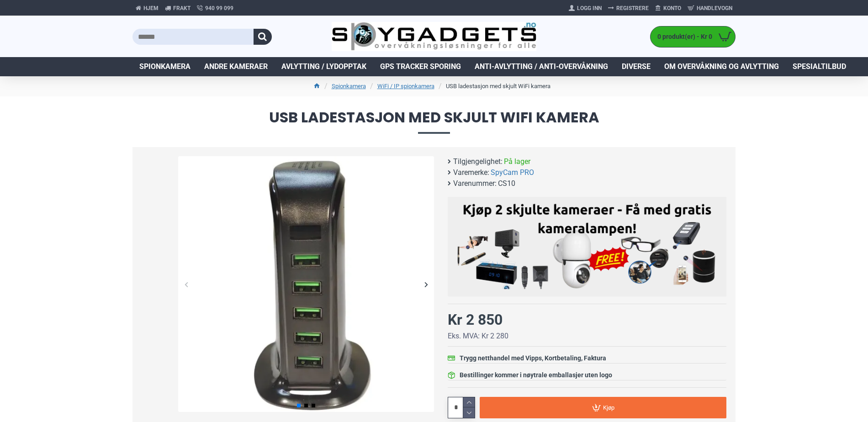 Image resolution: width=868 pixels, height=422 pixels. Describe the element at coordinates (512, 173) in the screenshot. I see `a: SpyCam PRO` at that location.